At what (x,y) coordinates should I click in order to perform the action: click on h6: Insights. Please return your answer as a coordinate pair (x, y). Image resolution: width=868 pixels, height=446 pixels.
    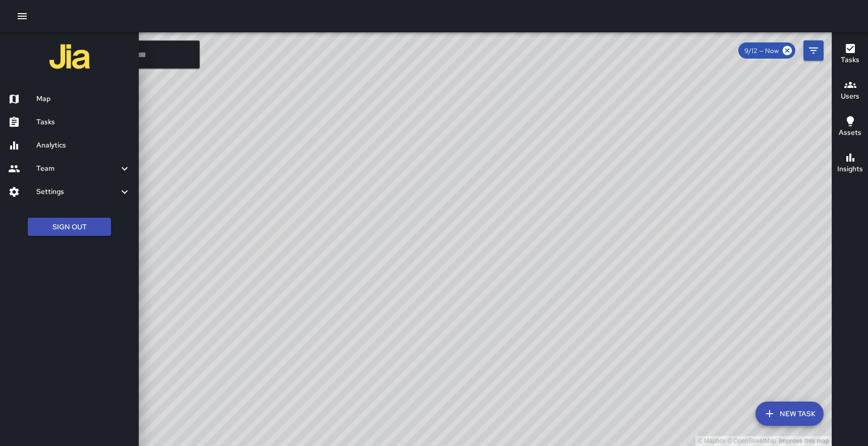
    Looking at the image, I should click on (850, 169).